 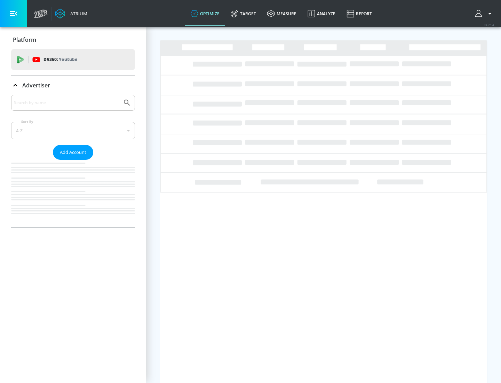 I want to click on a: Atrium, so click(x=71, y=14).